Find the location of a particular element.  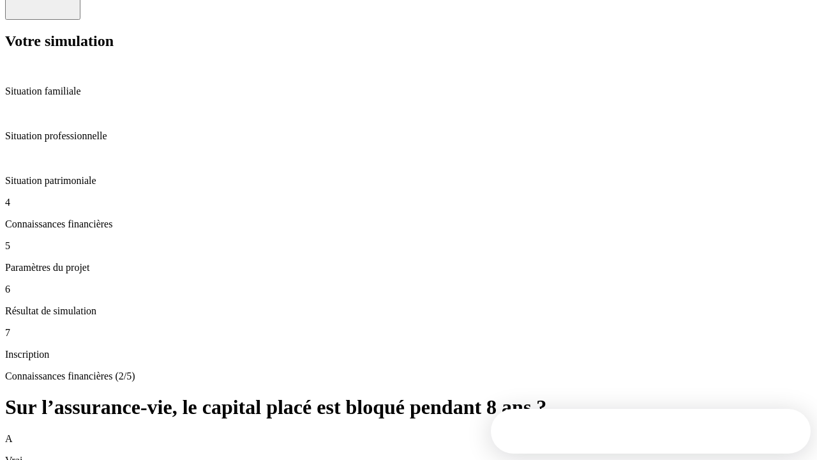

p: 7 is located at coordinates (409, 333).